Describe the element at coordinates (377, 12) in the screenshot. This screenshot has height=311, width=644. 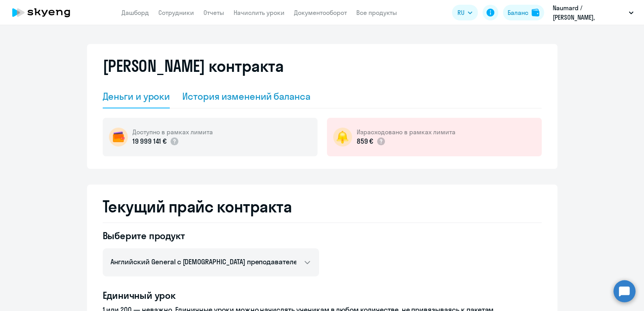
I see `a: Все продукты` at that location.